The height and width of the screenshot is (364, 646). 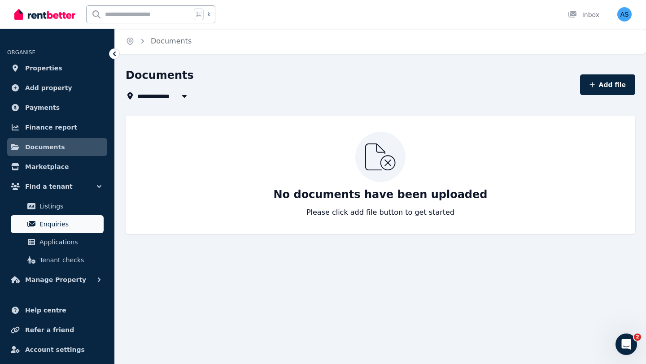 I want to click on span: Add property, so click(x=48, y=88).